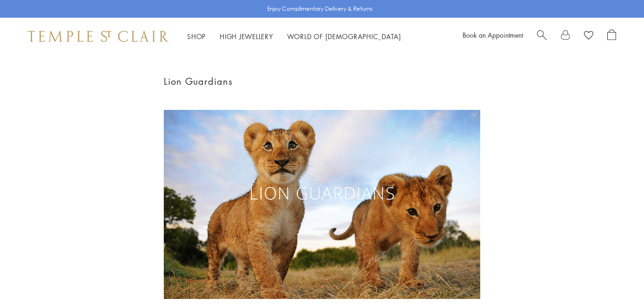  I want to click on nav: Main navigation, so click(294, 37).